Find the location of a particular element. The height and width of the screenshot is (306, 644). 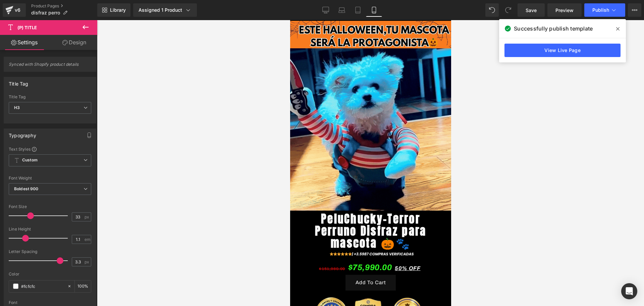

span: Library is located at coordinates (118, 10).